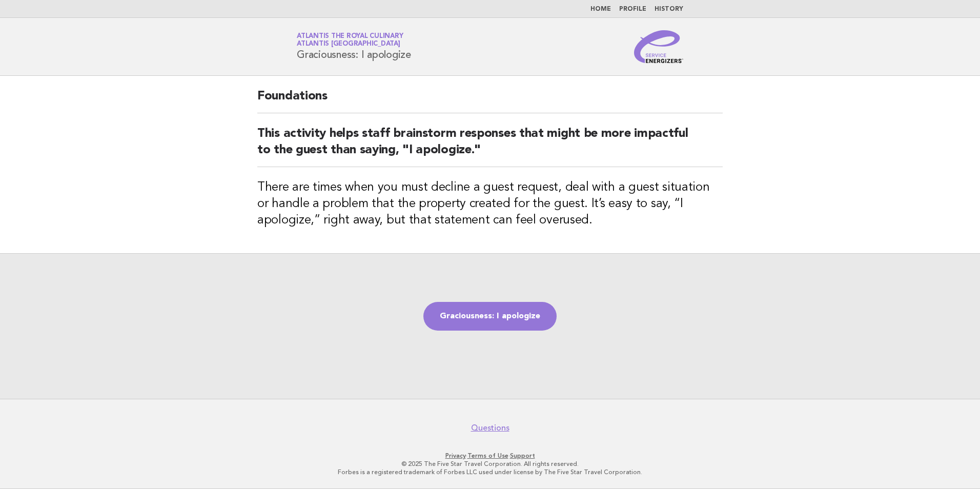 The height and width of the screenshot is (489, 980). What do you see at coordinates (659, 47) in the screenshot?
I see `img: Service Energizers` at bounding box center [659, 47].